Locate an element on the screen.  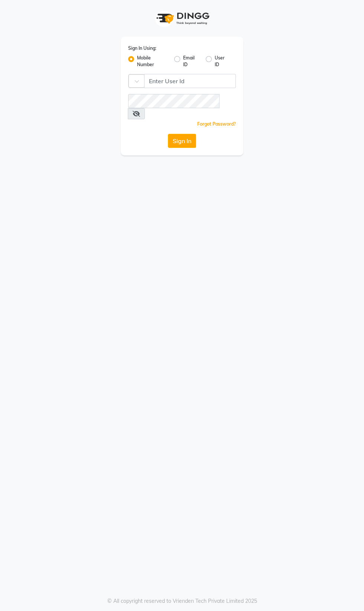
label: Email ID is located at coordinates (191, 61).